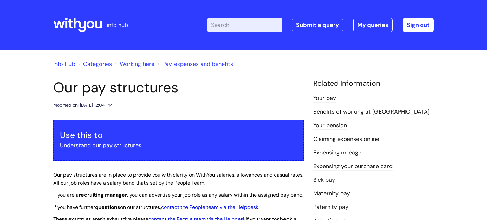 The image size is (487, 220). What do you see at coordinates (107, 207) in the screenshot?
I see `strong: questions` at bounding box center [107, 207].